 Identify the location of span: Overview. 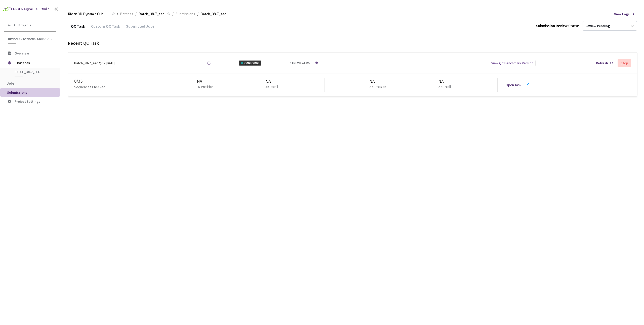
(22, 53).